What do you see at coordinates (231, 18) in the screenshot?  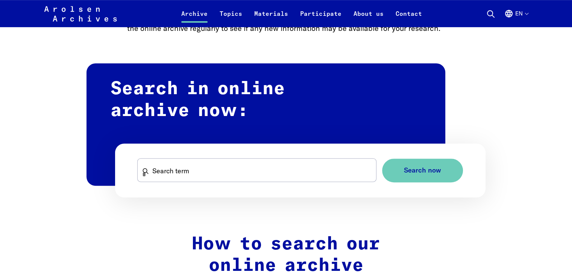 I see `a: Topics` at bounding box center [231, 18].